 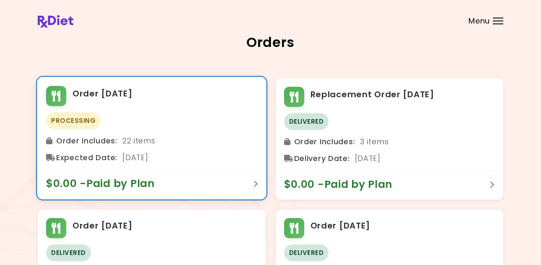 What do you see at coordinates (87, 158) in the screenshot?
I see `span: Expected Date :` at bounding box center [87, 158].